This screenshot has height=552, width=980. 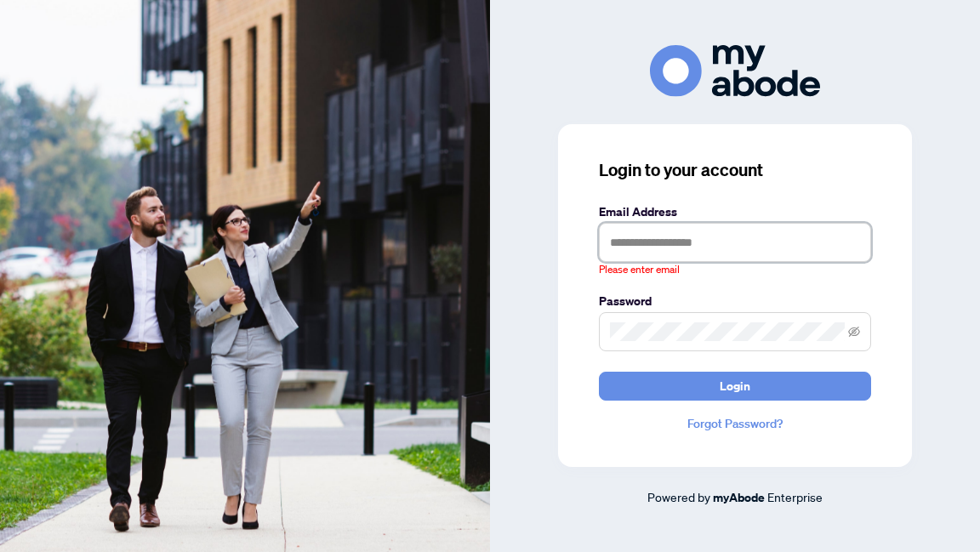 What do you see at coordinates (735, 170) in the screenshot?
I see `h3: Login to your account` at bounding box center [735, 170].